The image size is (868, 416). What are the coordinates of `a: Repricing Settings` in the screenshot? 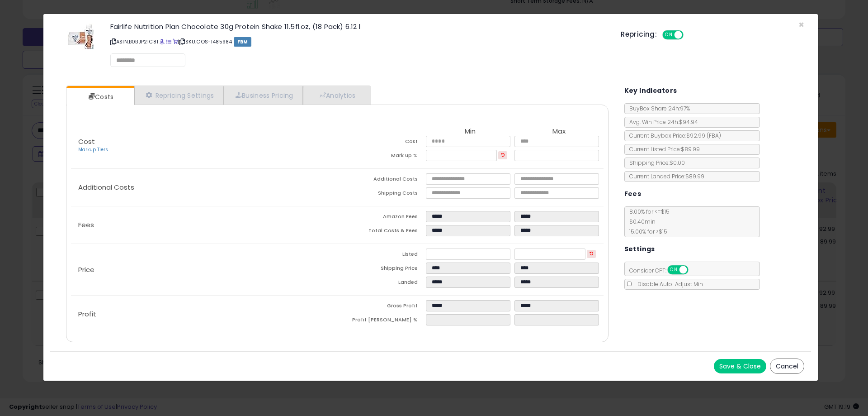 It's located at (179, 95).